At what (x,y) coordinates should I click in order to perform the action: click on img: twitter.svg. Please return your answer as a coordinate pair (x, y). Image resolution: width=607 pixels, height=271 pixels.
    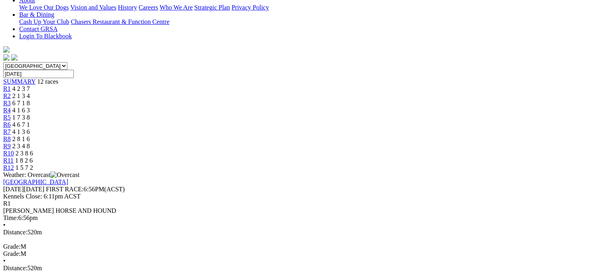
    Looking at the image, I should click on (14, 57).